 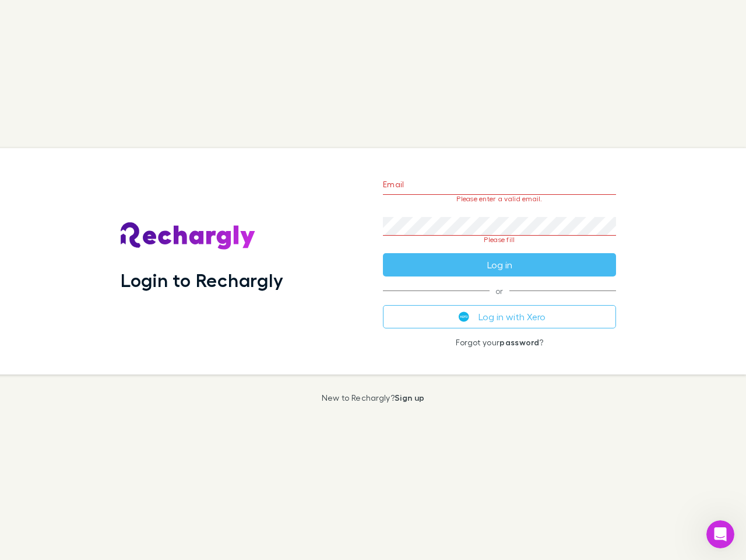 What do you see at coordinates (500, 240) in the screenshot?
I see `p: Please fill` at bounding box center [500, 240].